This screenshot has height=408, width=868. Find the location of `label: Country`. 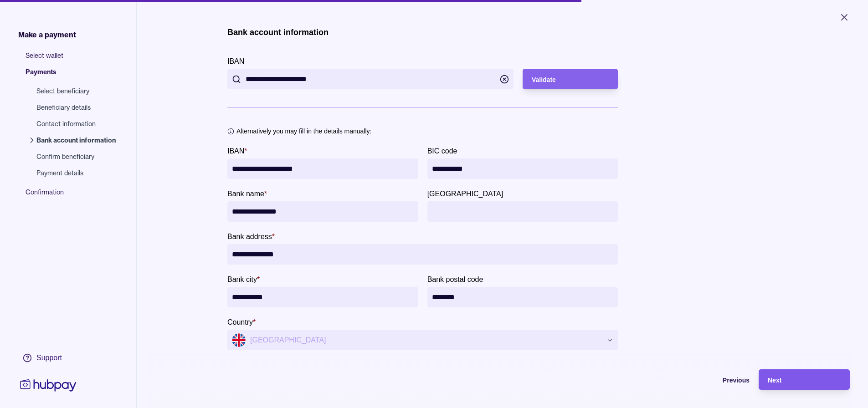

label: Country is located at coordinates (242, 322).